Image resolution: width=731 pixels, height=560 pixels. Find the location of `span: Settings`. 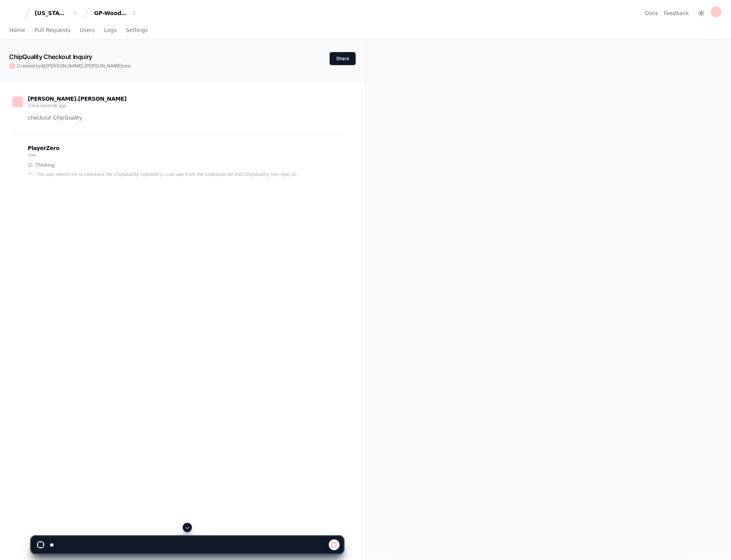

span: Settings is located at coordinates (137, 30).